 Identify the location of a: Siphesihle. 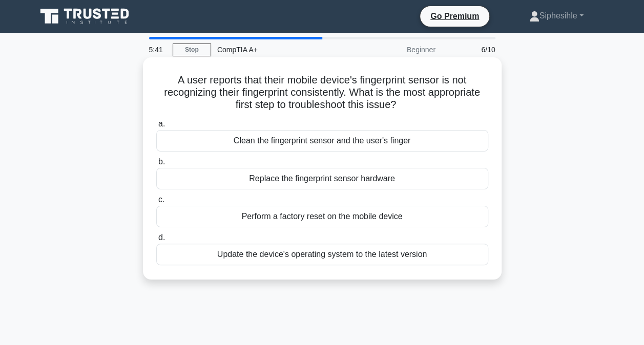
(557, 16).